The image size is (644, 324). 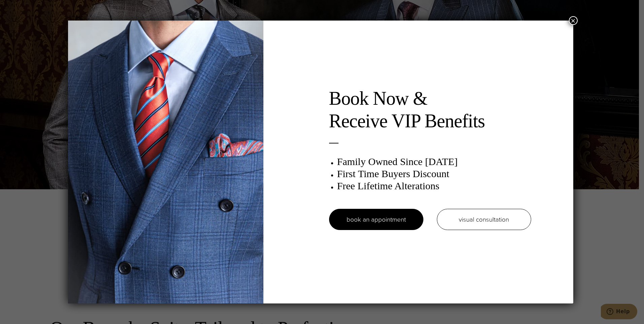 I want to click on a: book an appointment, so click(x=376, y=219).